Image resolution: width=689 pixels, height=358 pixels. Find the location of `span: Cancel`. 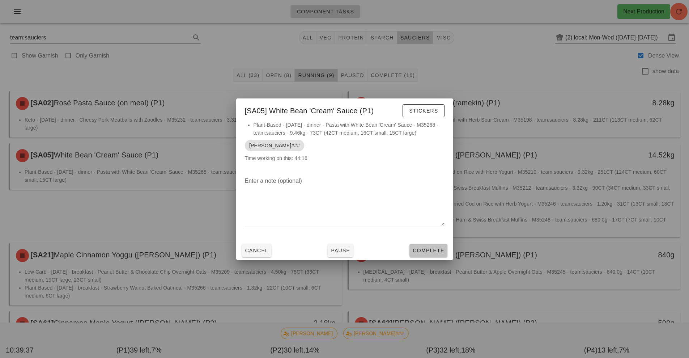

span: Cancel is located at coordinates (257, 250).